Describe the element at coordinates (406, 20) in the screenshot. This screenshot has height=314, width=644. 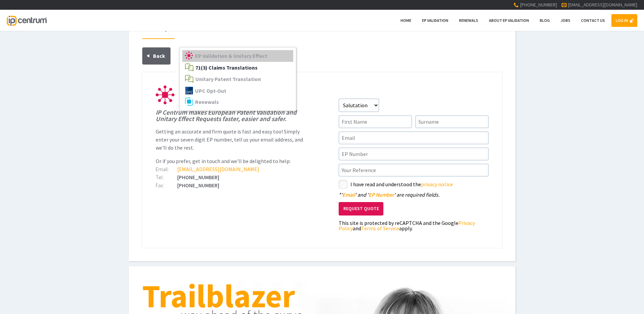
I see `span: Home` at that location.